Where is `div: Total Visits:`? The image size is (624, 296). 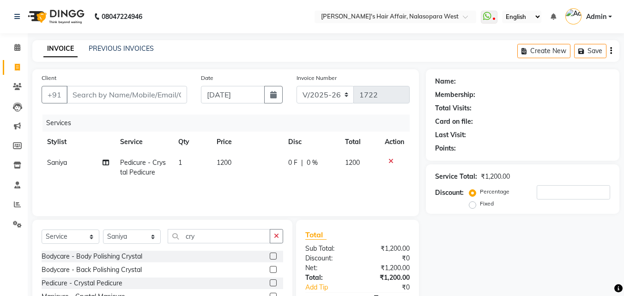 div: Total Visits: is located at coordinates (453, 108).